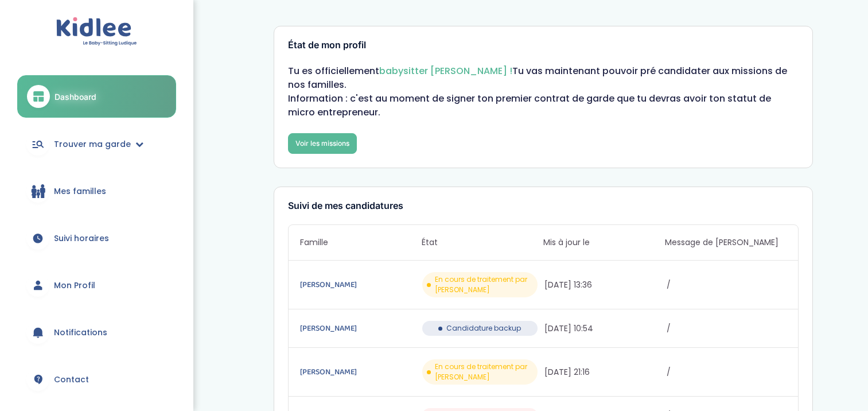 The width and height of the screenshot is (868, 411). I want to click on span: Suivi horaires, so click(82, 238).